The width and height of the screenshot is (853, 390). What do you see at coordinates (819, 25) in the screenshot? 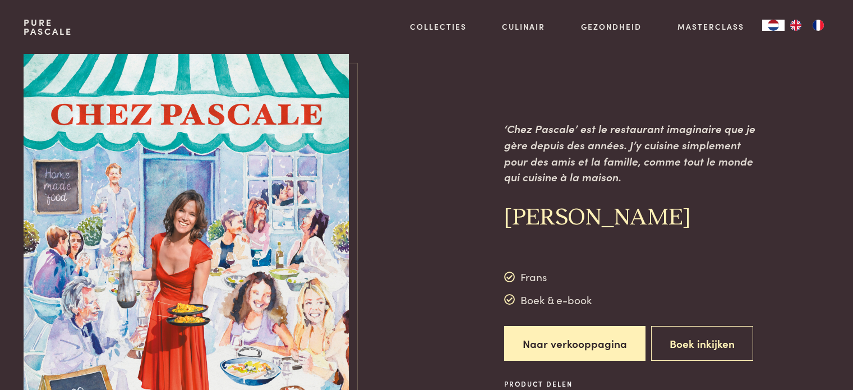
I see `a: FR` at bounding box center [819, 25].